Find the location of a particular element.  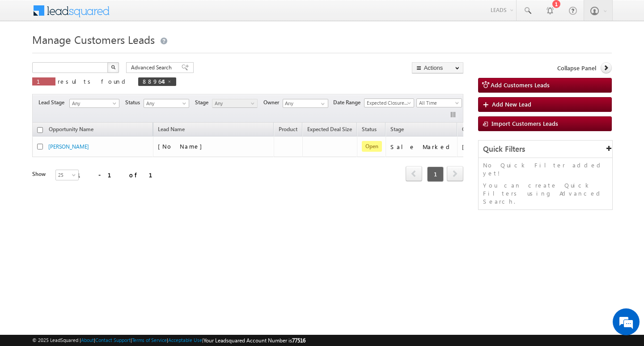

span: 889644 is located at coordinates (152, 81).